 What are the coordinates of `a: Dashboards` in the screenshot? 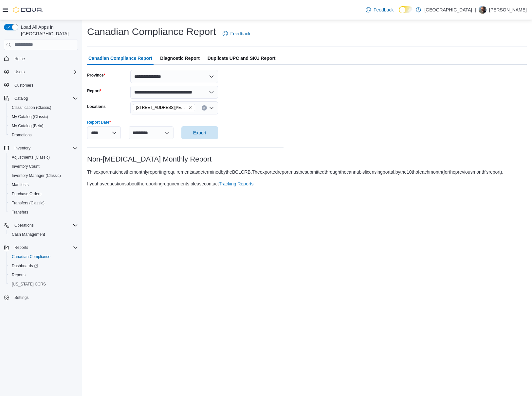 It's located at (25, 266).